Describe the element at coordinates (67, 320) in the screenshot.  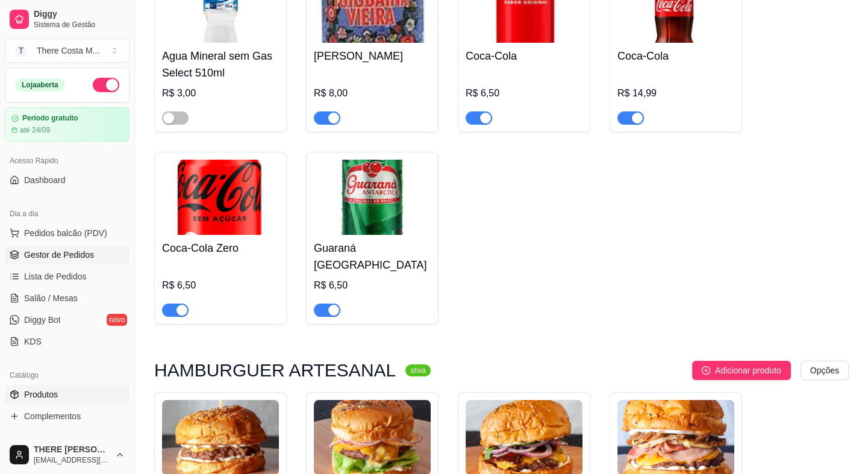
I see `a: Diggy Botnovo` at that location.